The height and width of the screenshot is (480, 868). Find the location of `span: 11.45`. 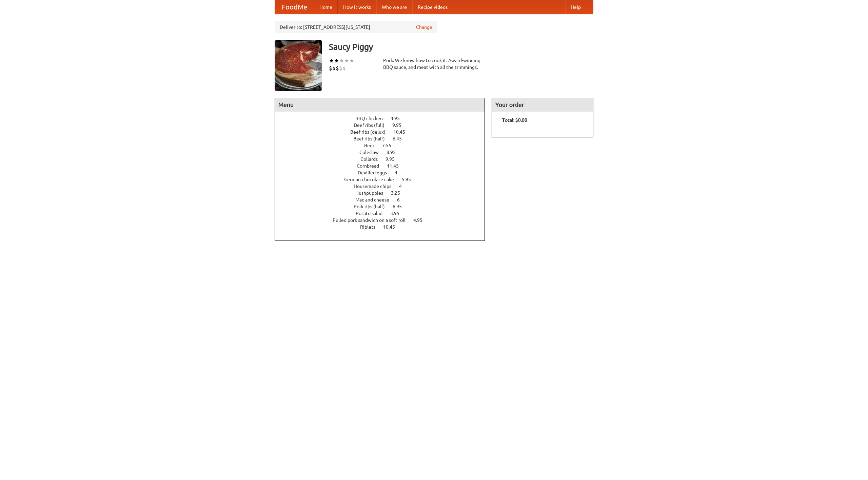

span: 11.45 is located at coordinates (396, 166).